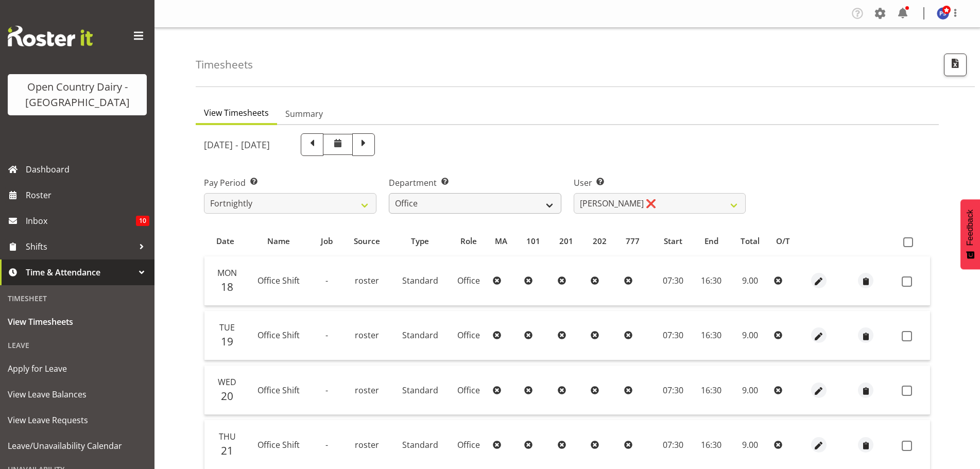  What do you see at coordinates (970, 227) in the screenshot?
I see `span: Feedback` at bounding box center [970, 227].